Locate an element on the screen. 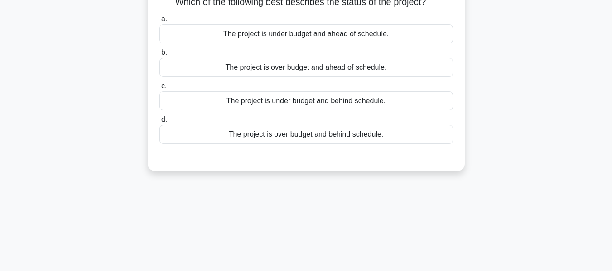 The height and width of the screenshot is (271, 612). span: d. is located at coordinates (164, 119).